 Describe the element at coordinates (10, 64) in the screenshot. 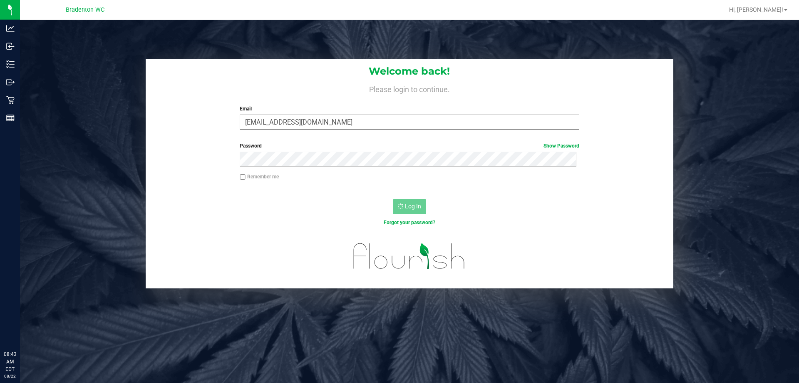

I see `inline-svg: Inventory` at that location.